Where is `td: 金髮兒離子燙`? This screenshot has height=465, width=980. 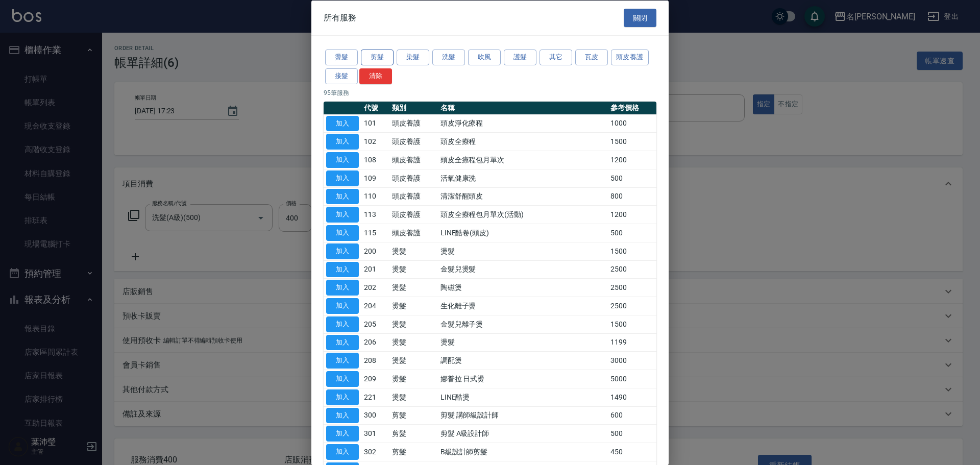
td: 金髮兒離子燙 is located at coordinates (522, 324).